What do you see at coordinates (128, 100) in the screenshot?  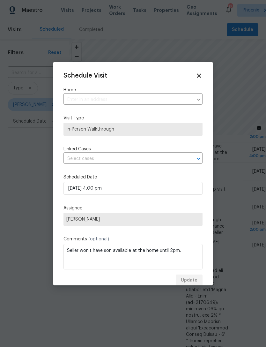 I see `input: Enter in an address` at bounding box center [128, 100].